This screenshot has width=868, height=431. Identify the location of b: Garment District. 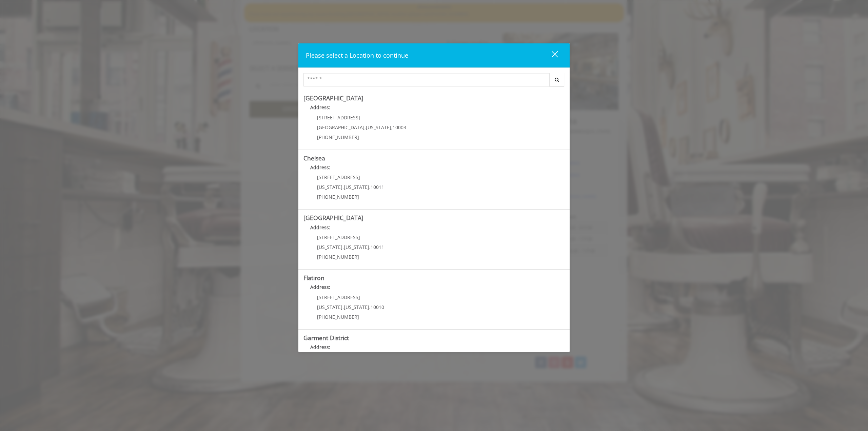
(326, 337).